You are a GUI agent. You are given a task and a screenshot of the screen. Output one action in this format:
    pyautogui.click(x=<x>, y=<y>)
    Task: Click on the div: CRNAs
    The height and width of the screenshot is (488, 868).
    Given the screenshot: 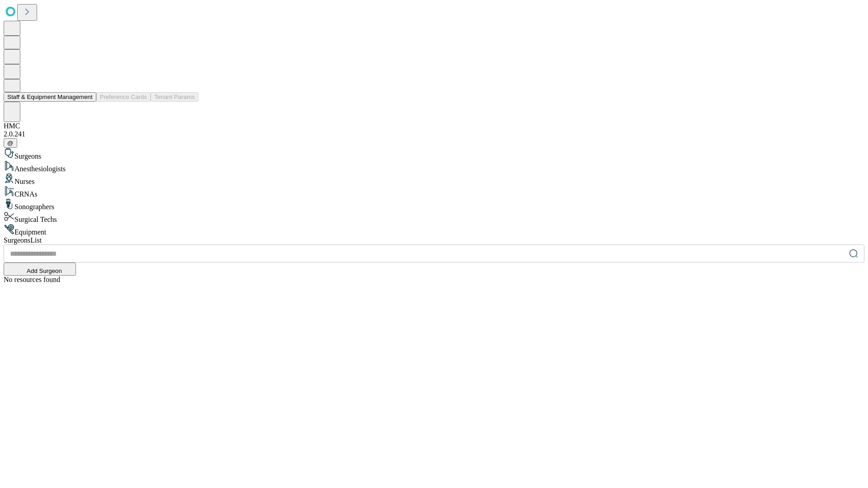 What is the action you would take?
    pyautogui.click(x=434, y=192)
    